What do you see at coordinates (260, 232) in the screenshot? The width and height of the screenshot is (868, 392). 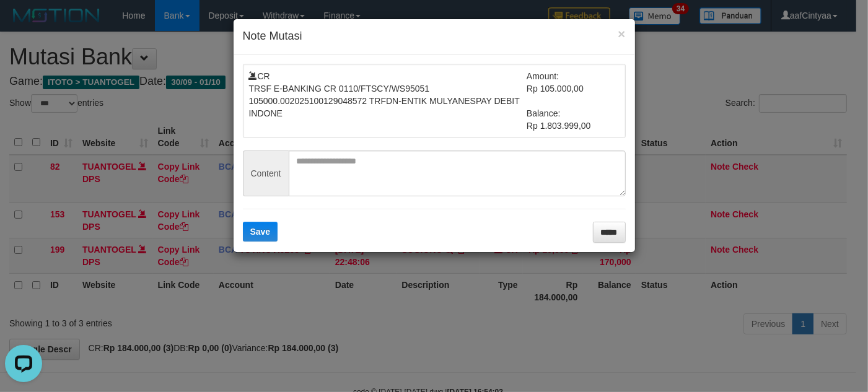 I see `button: Save` at bounding box center [260, 232].